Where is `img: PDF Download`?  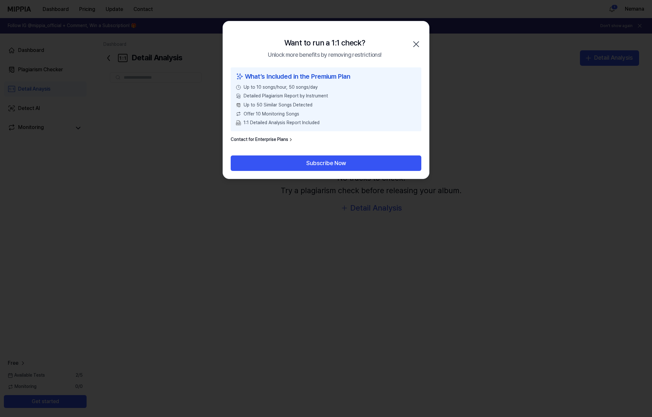
img: PDF Download is located at coordinates (238, 123).